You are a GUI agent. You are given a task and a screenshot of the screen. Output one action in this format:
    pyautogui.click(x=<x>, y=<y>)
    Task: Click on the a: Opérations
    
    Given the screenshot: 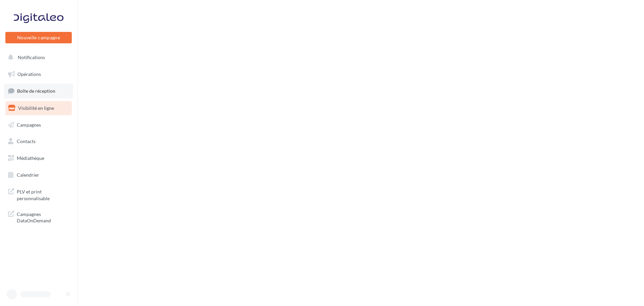 What is the action you would take?
    pyautogui.click(x=39, y=74)
    